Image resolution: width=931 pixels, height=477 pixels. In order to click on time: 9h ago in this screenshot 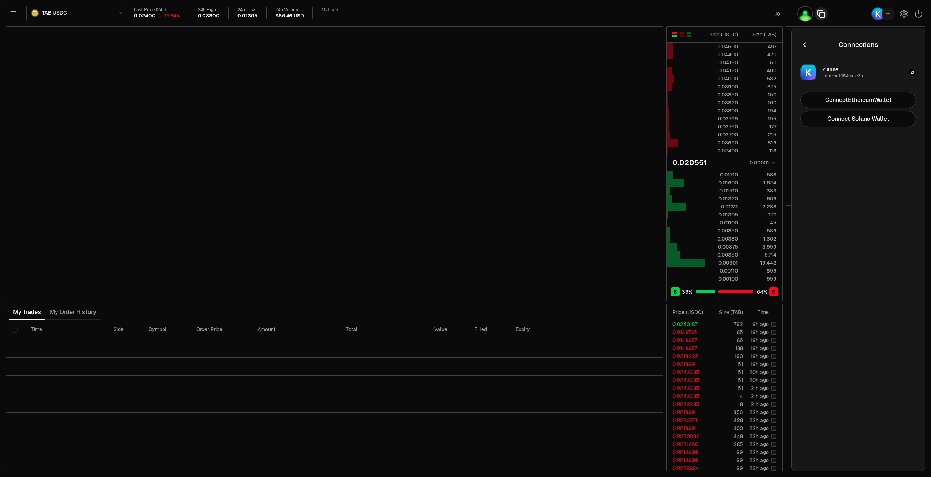, I will do `click(760, 324)`.